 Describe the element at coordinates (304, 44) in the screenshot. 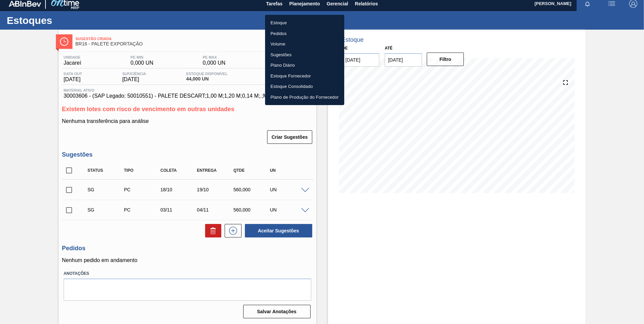

I see `li: Volume` at that location.